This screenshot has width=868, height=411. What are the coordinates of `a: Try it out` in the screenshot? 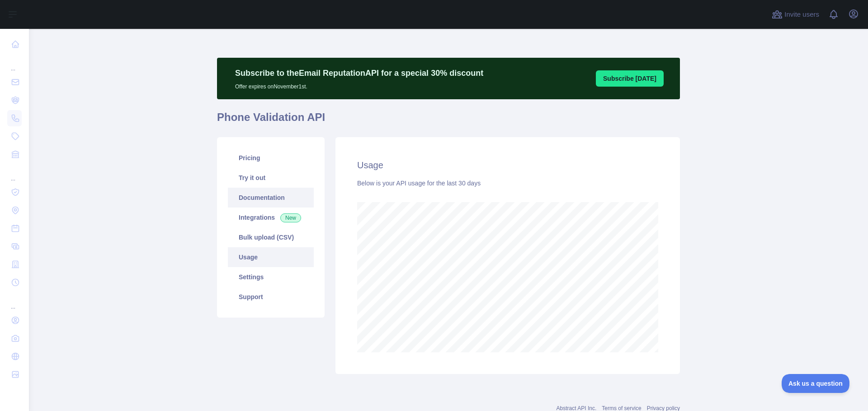 It's located at (270, 178).